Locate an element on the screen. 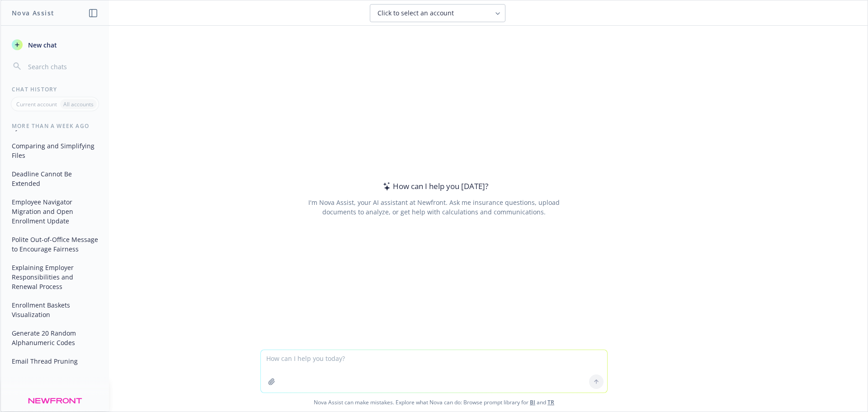 The height and width of the screenshot is (412, 868). button: Deadline Cannot Be Extended is located at coordinates (55, 178).